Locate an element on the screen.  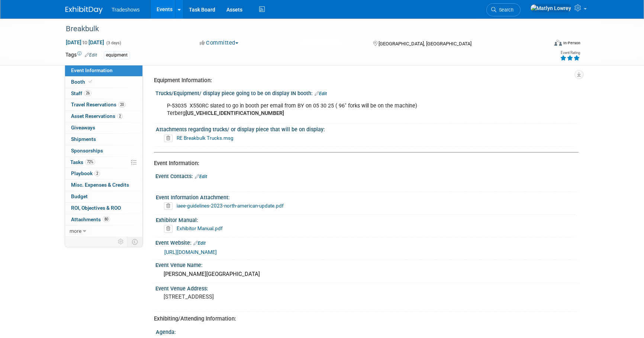
span: 72% is located at coordinates (90, 162).